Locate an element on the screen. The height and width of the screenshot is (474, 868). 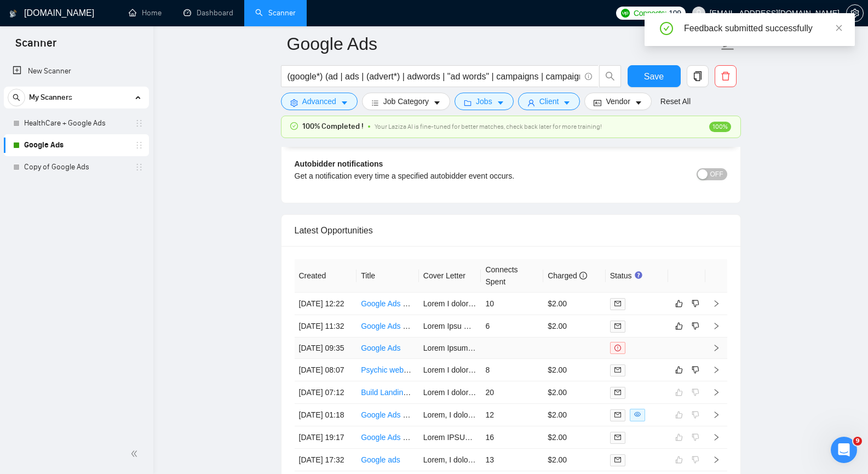
button: barsJob Categorycaret-down is located at coordinates (405, 101).